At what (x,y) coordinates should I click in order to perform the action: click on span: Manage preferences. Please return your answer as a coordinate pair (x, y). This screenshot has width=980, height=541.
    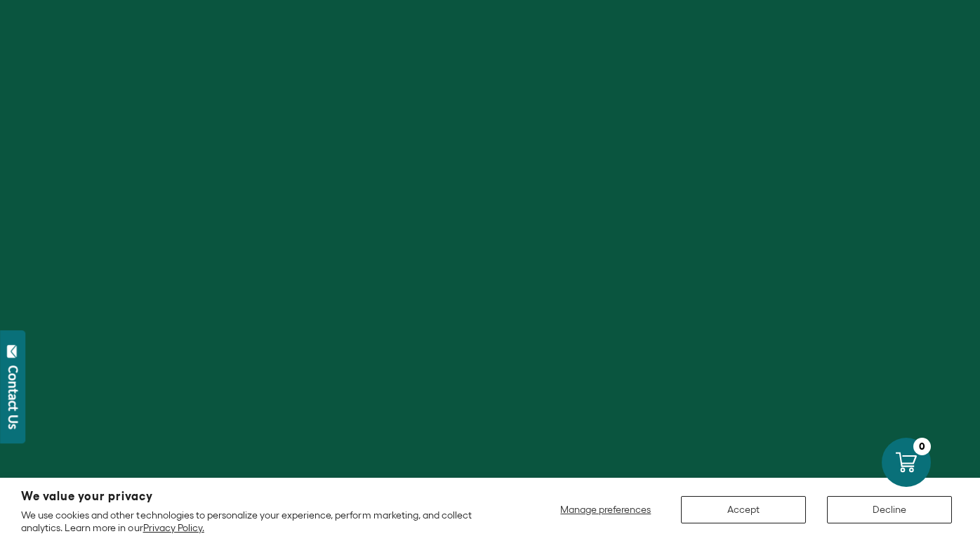
    Looking at the image, I should click on (605, 509).